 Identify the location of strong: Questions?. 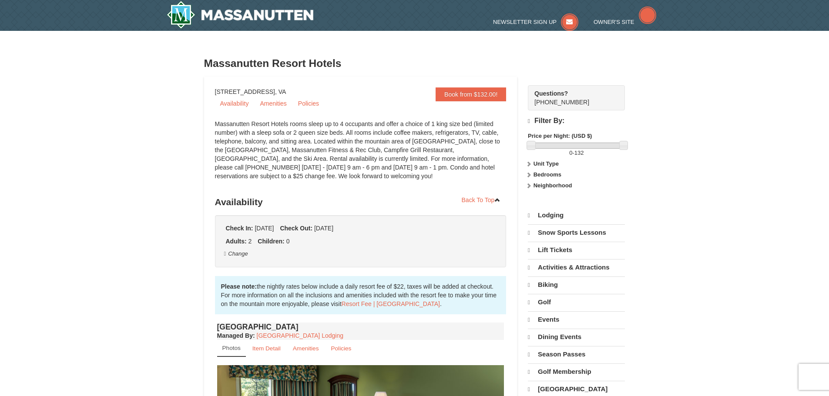
(551, 94).